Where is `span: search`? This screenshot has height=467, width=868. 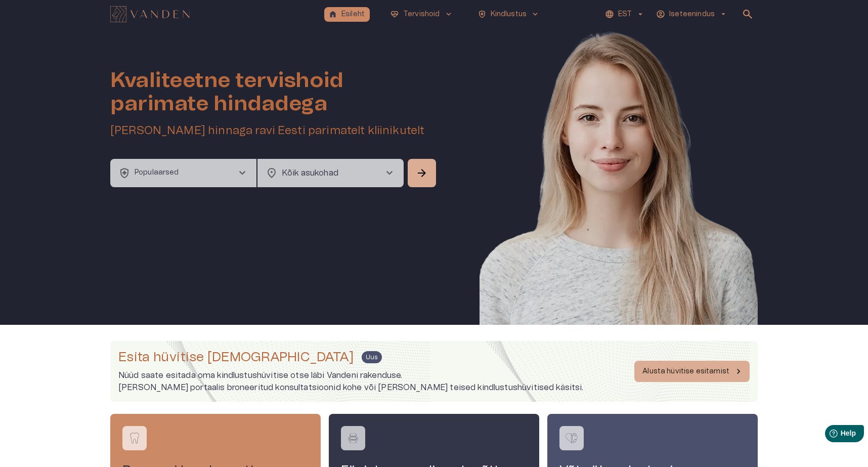 span: search is located at coordinates (748, 14).